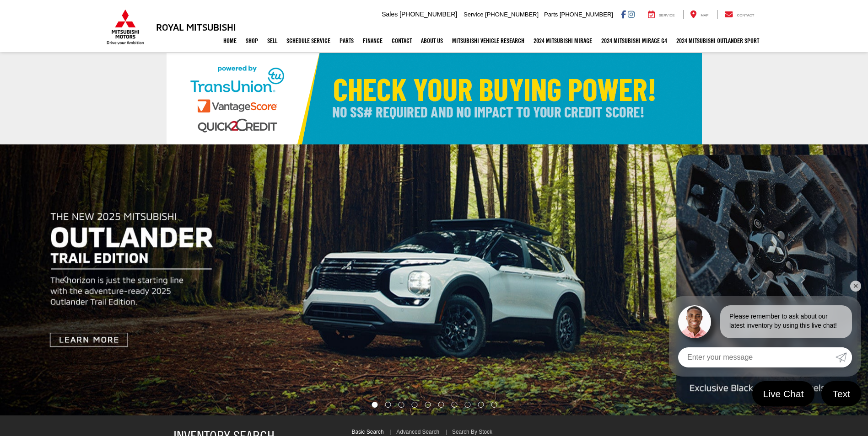 The image size is (868, 436). I want to click on a: Submit, so click(843, 357).